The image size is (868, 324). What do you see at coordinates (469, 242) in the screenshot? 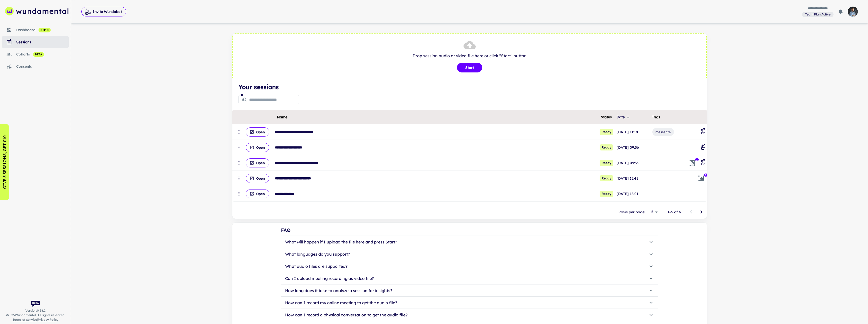
I see `button: What will happen if I upload the file here and press Start?` at bounding box center [469, 242].